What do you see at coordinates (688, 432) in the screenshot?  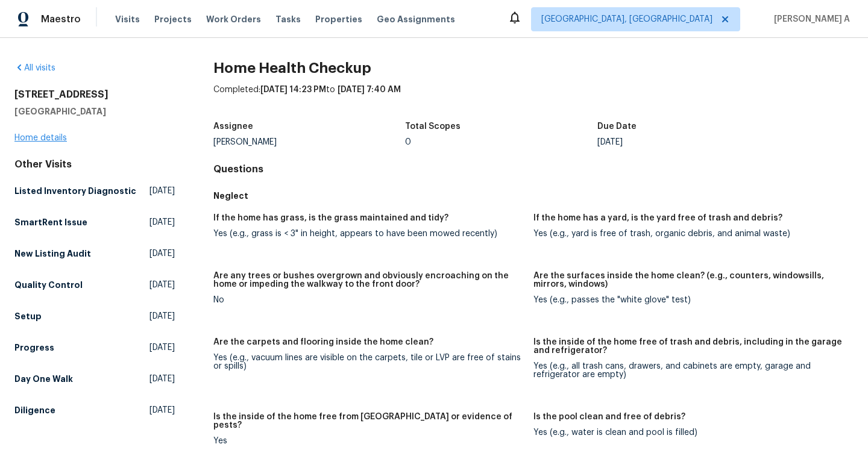 I see `div: Yes (e.g., water is clean and pool is filled)` at bounding box center [688, 432].